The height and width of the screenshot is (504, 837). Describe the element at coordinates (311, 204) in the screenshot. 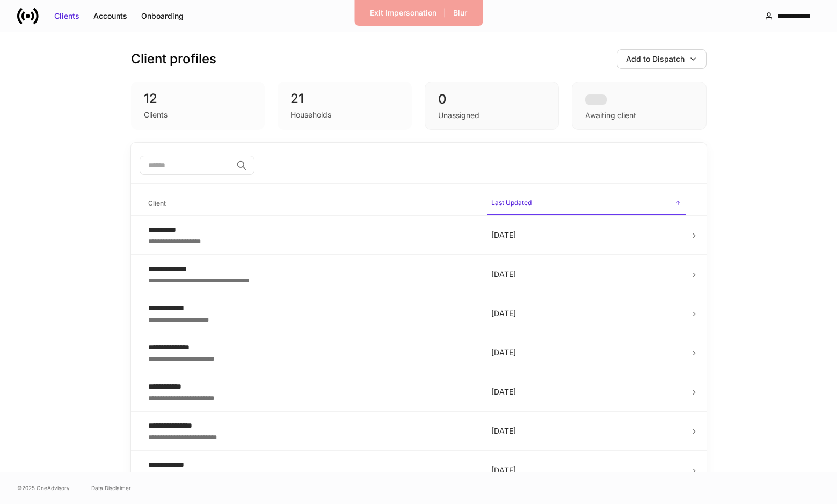

I see `span: Client` at that location.